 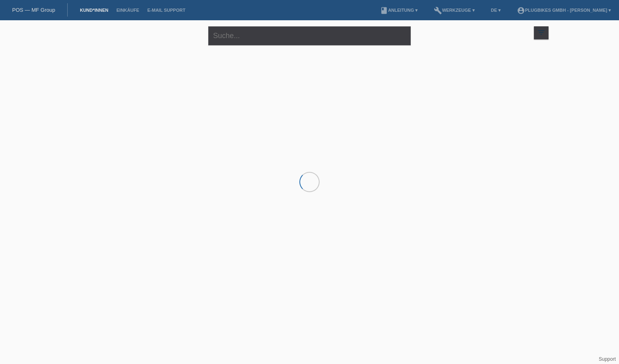 What do you see at coordinates (33, 10) in the screenshot?
I see `a: POS — MF Group` at bounding box center [33, 10].